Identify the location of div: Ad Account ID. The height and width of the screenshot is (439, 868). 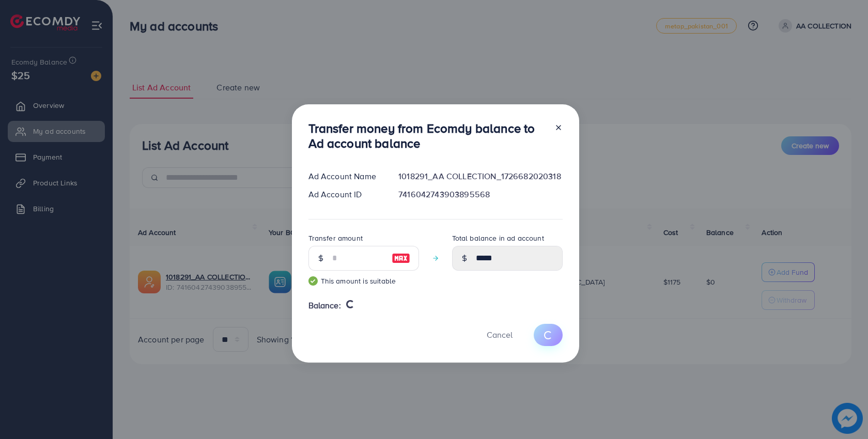
(345, 194).